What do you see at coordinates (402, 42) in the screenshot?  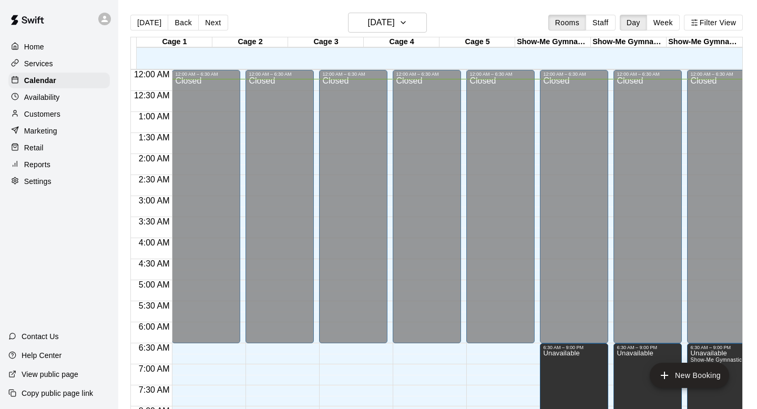 I see `div: Cage 4` at bounding box center [402, 42].